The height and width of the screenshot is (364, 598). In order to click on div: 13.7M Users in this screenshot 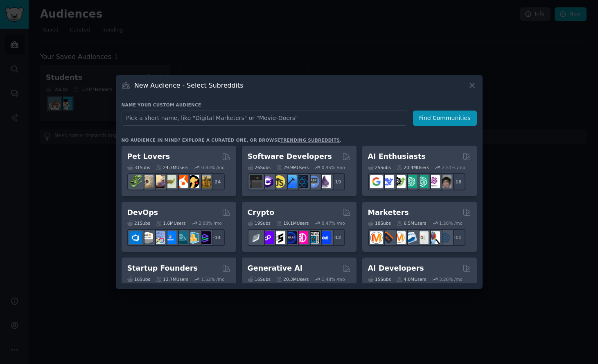, I will do `click(172, 280)`.